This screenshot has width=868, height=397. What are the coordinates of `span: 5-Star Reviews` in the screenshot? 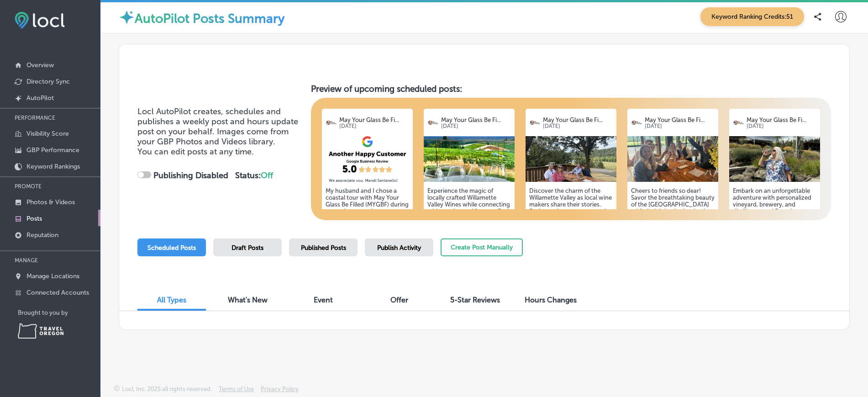 It's located at (475, 300).